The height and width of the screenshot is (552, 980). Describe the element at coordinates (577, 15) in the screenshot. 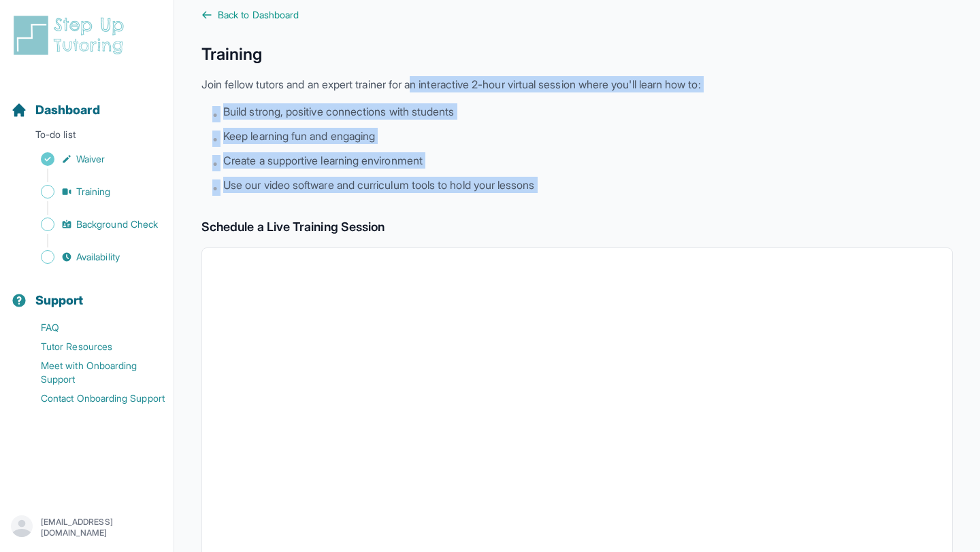

I see `a: Back to Dashboard` at that location.